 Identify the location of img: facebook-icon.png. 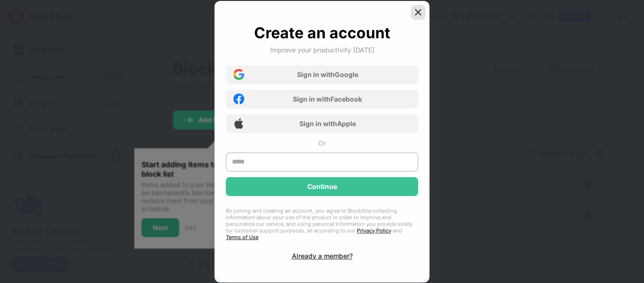
(239, 99).